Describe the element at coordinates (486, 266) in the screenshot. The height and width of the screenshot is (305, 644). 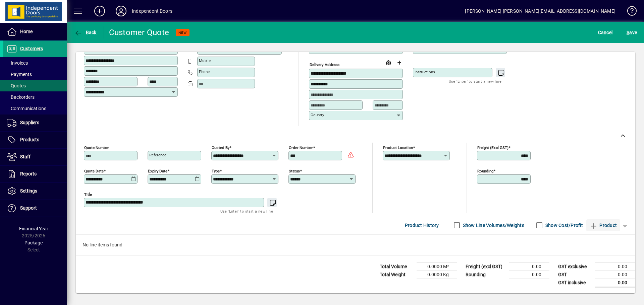
I see `td: Freight (excl GST)` at that location.